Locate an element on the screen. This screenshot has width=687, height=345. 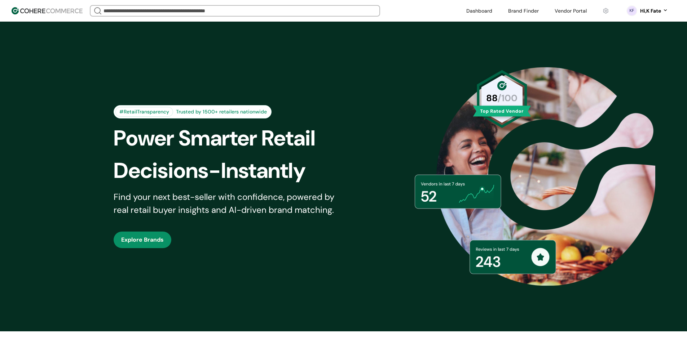
div: Power Smarter Retail is located at coordinates (235, 138).